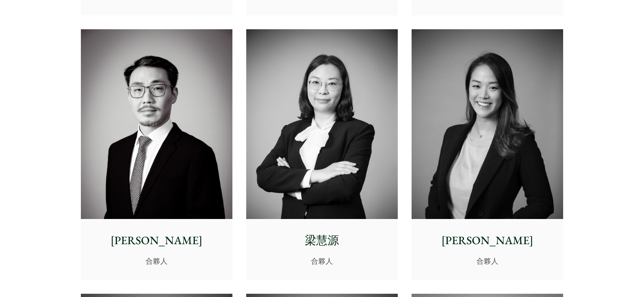 This screenshot has height=297, width=644. What do you see at coordinates (322, 241) in the screenshot?
I see `p: 梁慧源` at bounding box center [322, 241].